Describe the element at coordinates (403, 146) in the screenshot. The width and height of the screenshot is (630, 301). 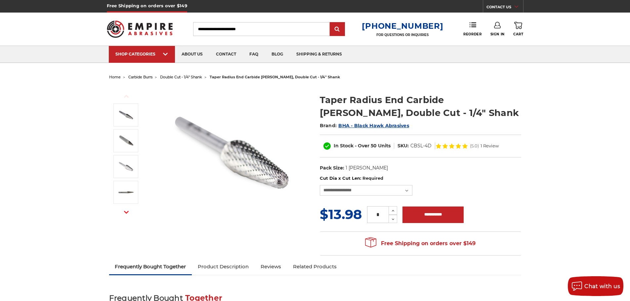
I see `dt: SKU:` at that location.